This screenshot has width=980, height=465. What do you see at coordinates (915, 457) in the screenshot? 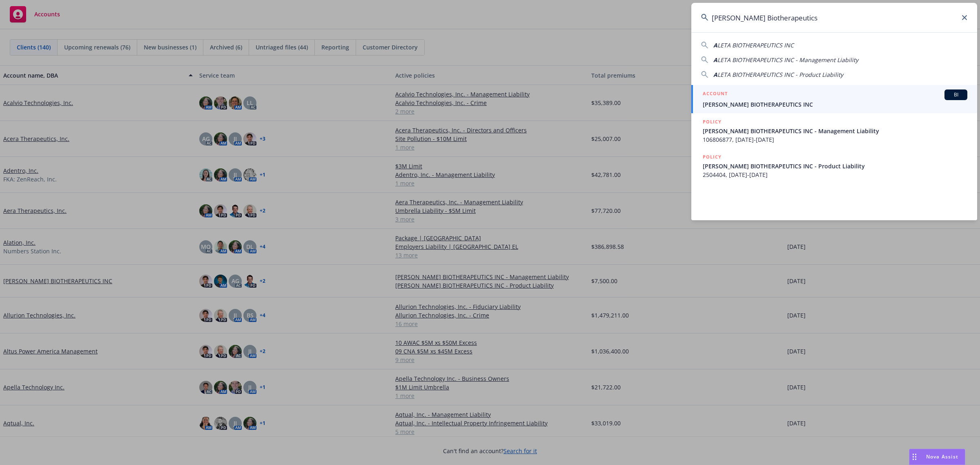
I see `div: Drag to move` at bounding box center [915, 457].